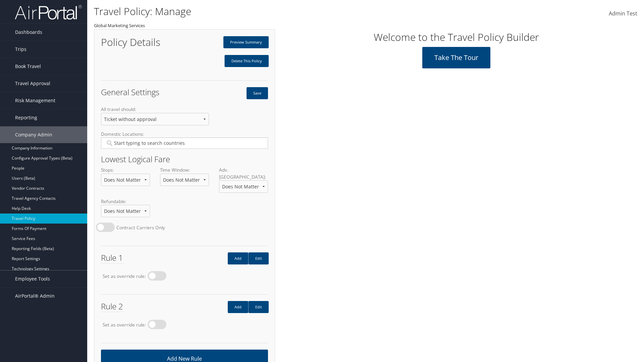  What do you see at coordinates (125, 179) in the screenshot?
I see `select: Stops:` at bounding box center [125, 179].